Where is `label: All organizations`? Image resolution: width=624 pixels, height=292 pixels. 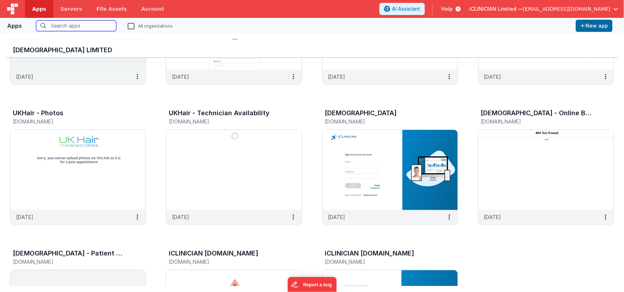 label: All organizations is located at coordinates (150, 25).